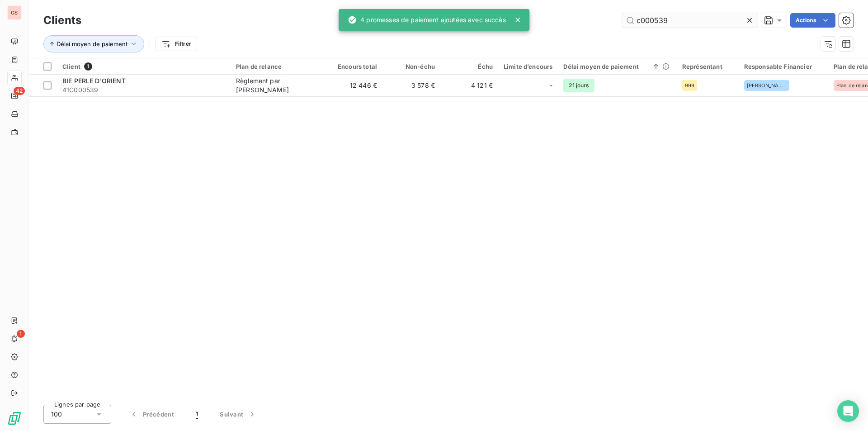 The width and height of the screenshot is (868, 431). I want to click on span: BIE PERLE D'ORIENT, so click(94, 81).